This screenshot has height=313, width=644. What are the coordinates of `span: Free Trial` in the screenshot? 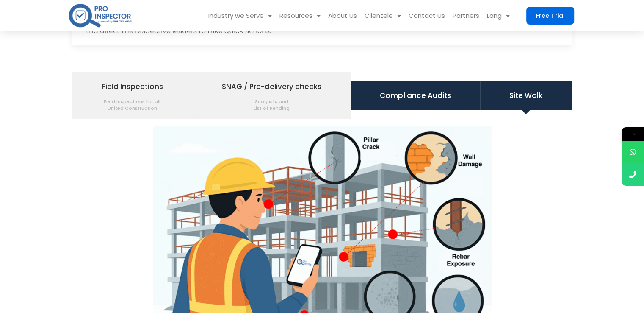 It's located at (550, 15).